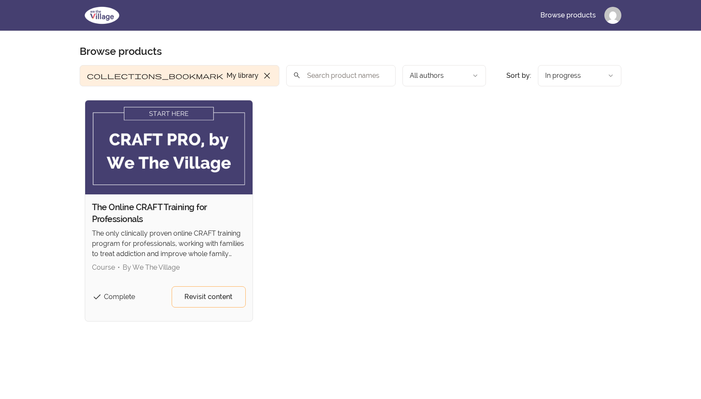 This screenshot has height=399, width=701. I want to click on img: Profile image for Cherelle, so click(613, 15).